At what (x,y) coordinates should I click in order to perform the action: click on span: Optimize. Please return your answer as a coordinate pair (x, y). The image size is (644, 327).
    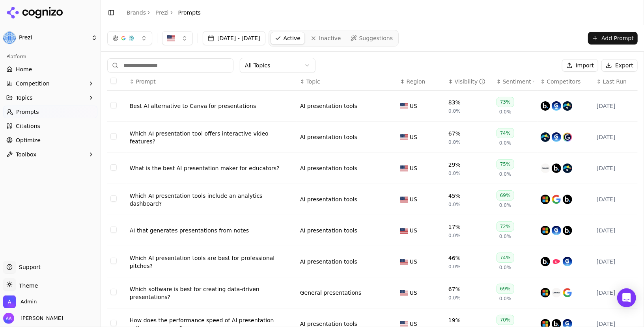
    Looking at the image, I should click on (28, 140).